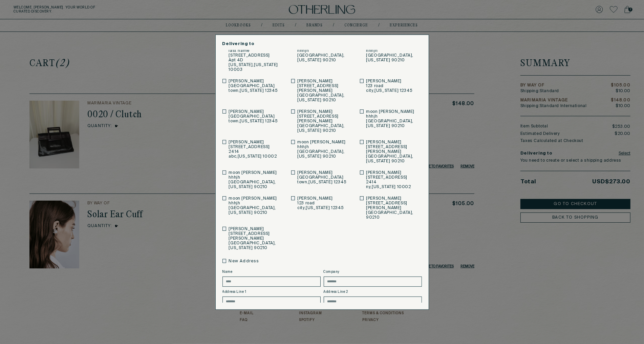  Describe the element at coordinates (322, 44) in the screenshot. I see `p: Delivering to` at that location.